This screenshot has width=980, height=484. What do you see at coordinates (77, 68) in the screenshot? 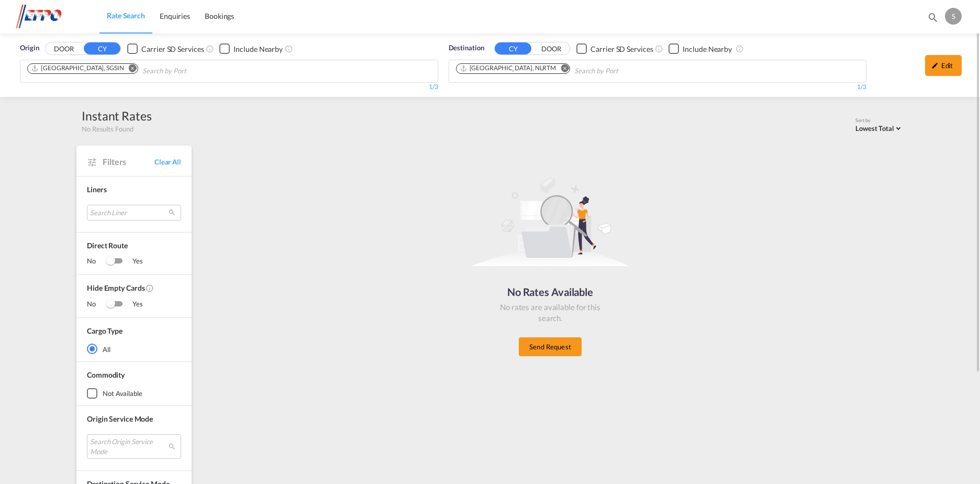
I see `div: Singapore, SGSIN` at bounding box center [77, 68].